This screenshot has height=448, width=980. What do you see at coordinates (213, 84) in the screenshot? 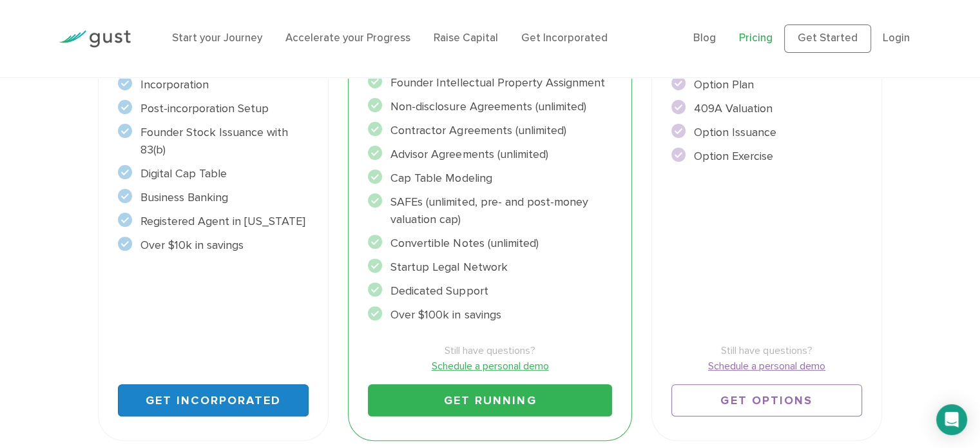
I see `li: Incorporation` at bounding box center [213, 84].